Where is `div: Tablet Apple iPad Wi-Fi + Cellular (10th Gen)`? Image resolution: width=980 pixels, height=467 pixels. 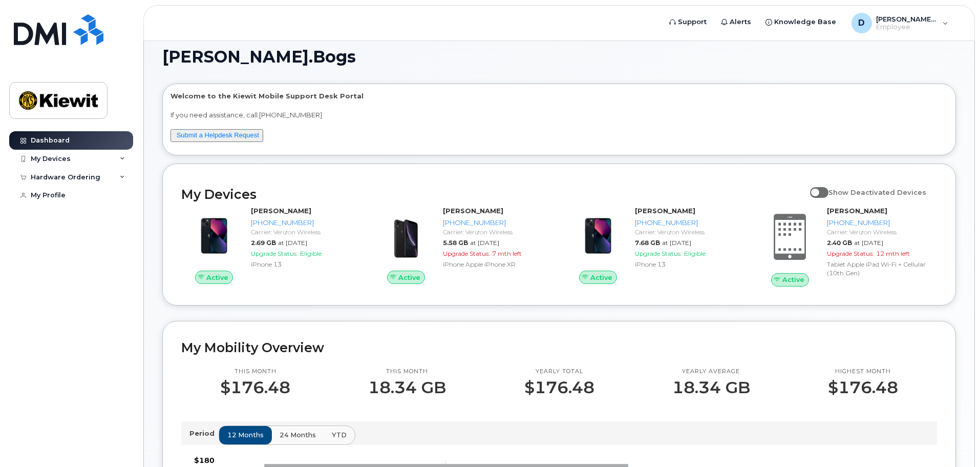
div: Tablet Apple iPad Wi-Fi + Cellular (10th Gen) is located at coordinates (880, 269).